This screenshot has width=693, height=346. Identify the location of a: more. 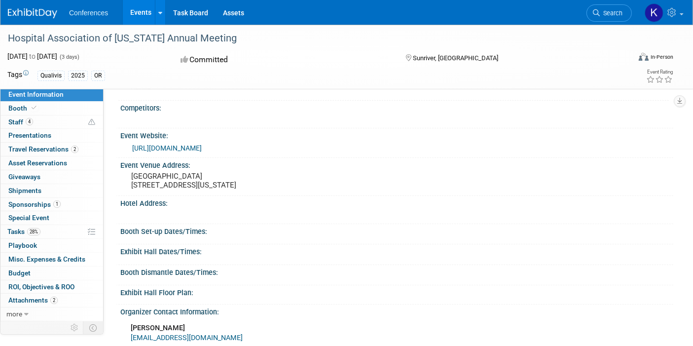
(52, 314).